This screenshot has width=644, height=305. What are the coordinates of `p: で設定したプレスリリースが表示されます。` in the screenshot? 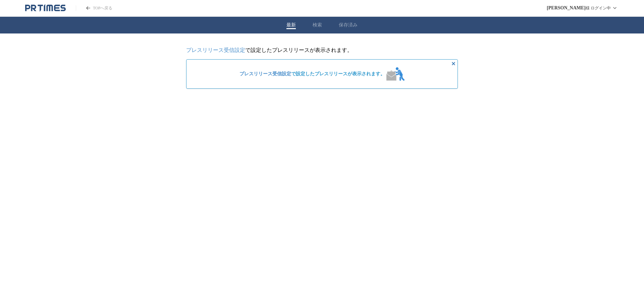 It's located at (322, 50).